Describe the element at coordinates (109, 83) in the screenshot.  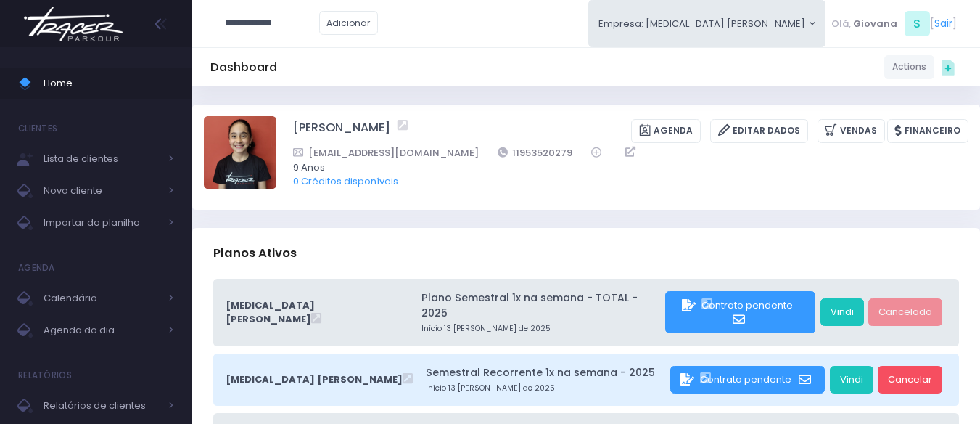
I see `span: Home` at that location.